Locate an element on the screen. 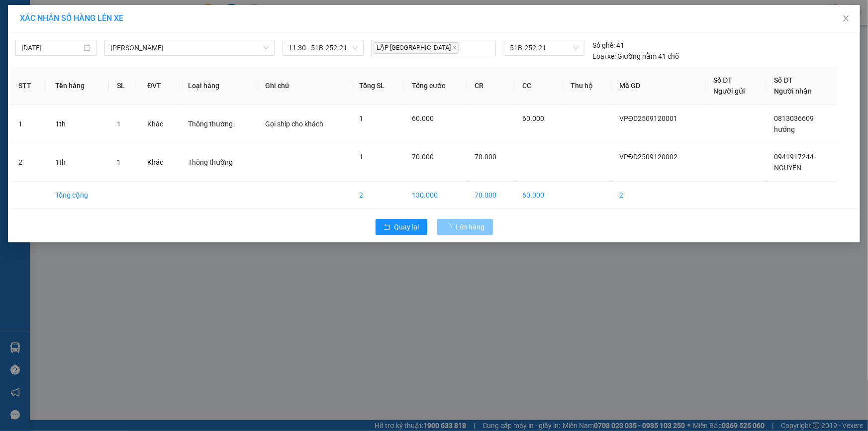 The width and height of the screenshot is (868, 431). div: 41 is located at coordinates (609, 45).